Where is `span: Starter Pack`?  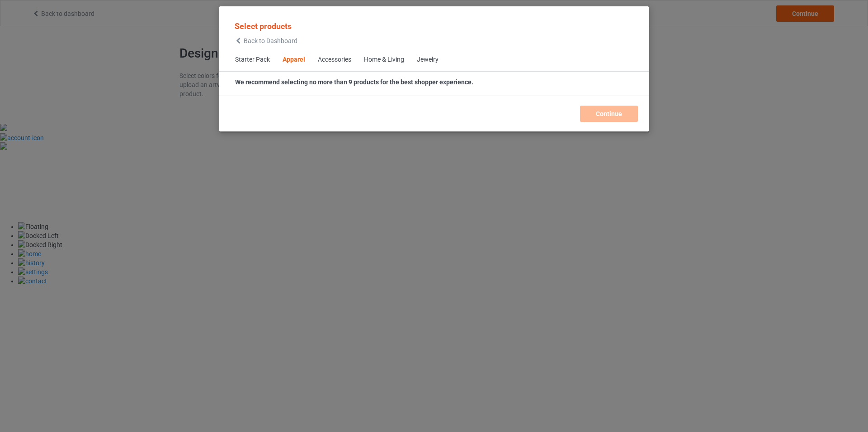 span: Starter Pack is located at coordinates (253, 60).